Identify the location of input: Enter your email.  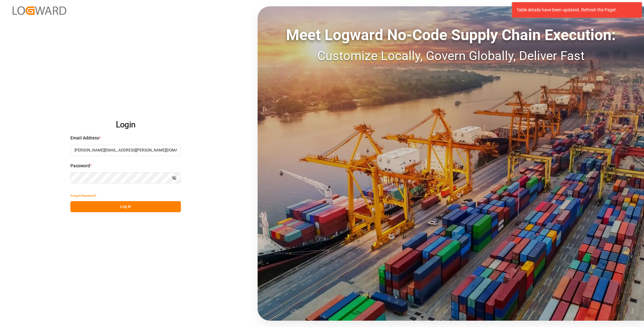
(126, 150).